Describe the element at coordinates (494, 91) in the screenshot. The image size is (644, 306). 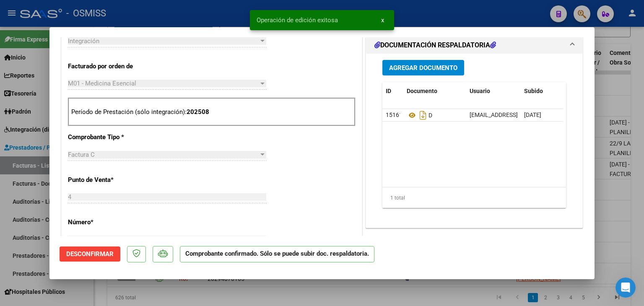
I see `datatable-header-cell: Usuario` at that location.